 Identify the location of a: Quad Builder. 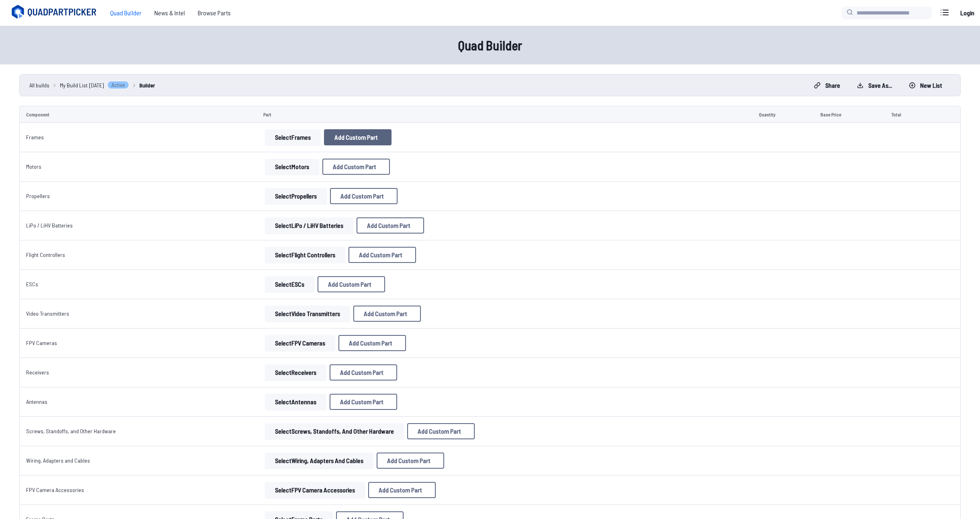
(126, 12).